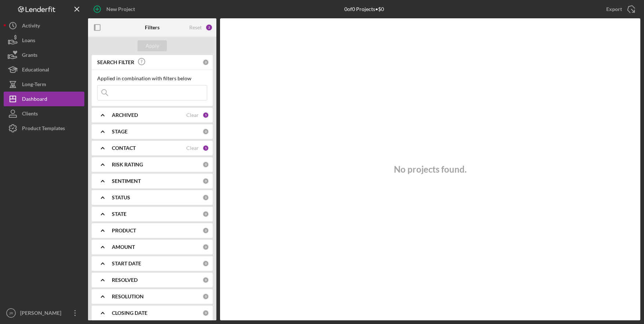 The height and width of the screenshot is (324, 644). I want to click on button: Activity, so click(44, 26).